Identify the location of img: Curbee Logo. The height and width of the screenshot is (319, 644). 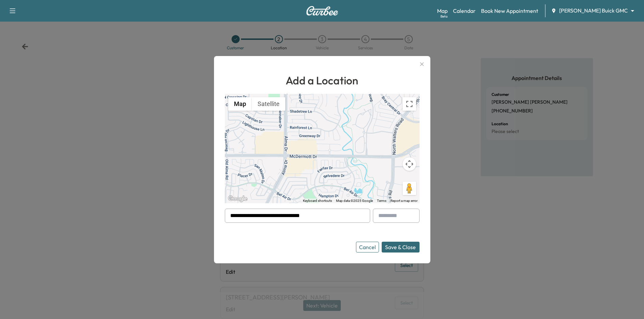
(322, 11).